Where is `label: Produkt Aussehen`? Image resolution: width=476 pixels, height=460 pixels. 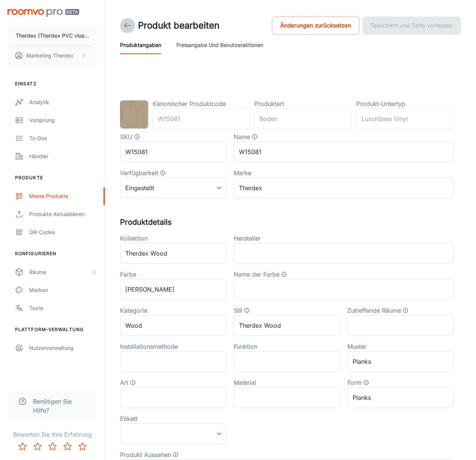
label: Produkt Aussehen is located at coordinates (146, 454).